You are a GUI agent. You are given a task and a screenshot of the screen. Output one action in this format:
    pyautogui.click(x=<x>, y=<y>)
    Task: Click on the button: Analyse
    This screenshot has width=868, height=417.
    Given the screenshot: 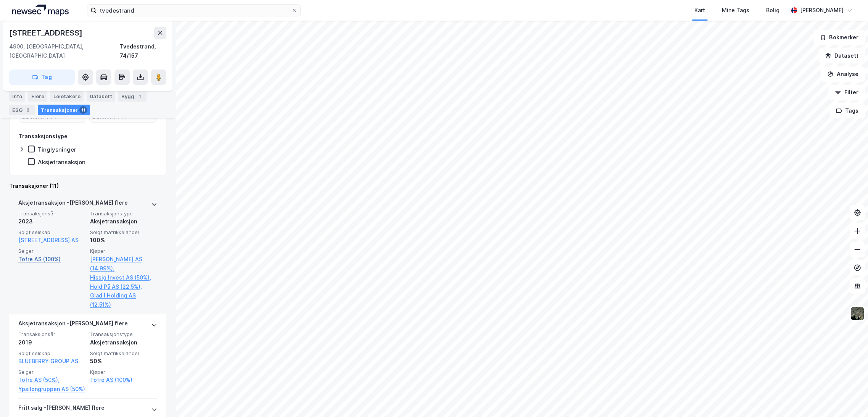 What is the action you would take?
    pyautogui.click(x=842, y=74)
    